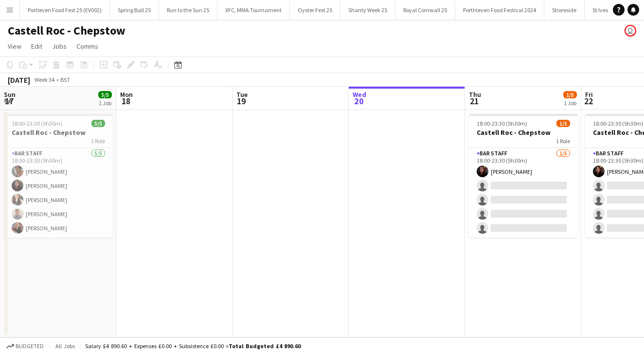 The image size is (644, 354). I want to click on button: Run to the Sun 25, so click(189, 10).